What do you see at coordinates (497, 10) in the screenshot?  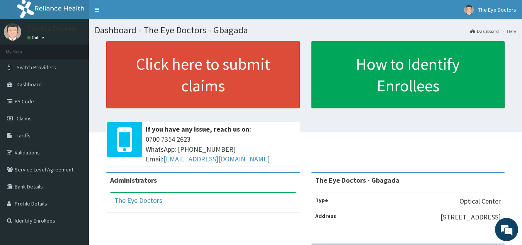 I see `span: The Eye Doctors` at bounding box center [497, 10].